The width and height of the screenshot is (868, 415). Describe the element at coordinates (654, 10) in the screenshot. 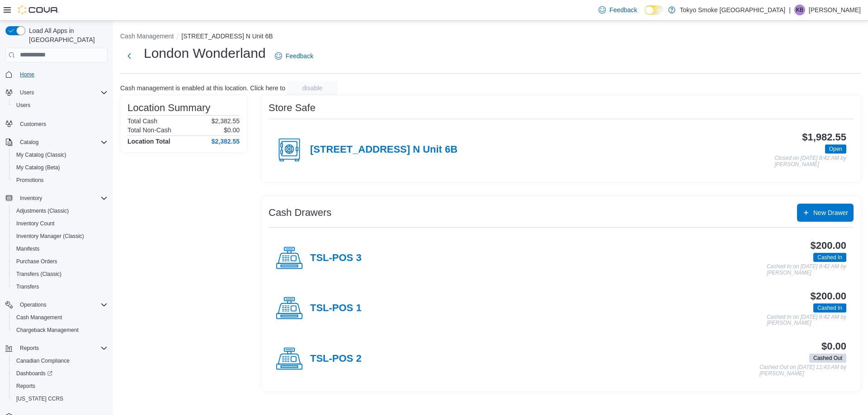

I see `input: Dark Mode` at that location.